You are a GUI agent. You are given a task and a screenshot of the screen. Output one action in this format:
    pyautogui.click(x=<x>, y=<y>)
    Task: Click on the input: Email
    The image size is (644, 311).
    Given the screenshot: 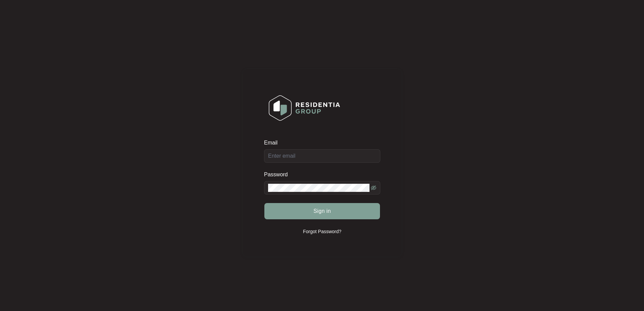 What is the action you would take?
    pyautogui.click(x=322, y=156)
    